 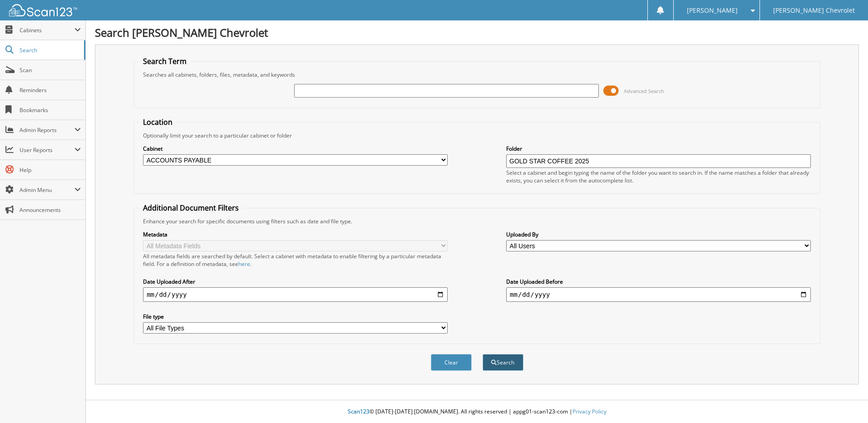 I want to click on legend: Additional Document Filters, so click(x=190, y=208).